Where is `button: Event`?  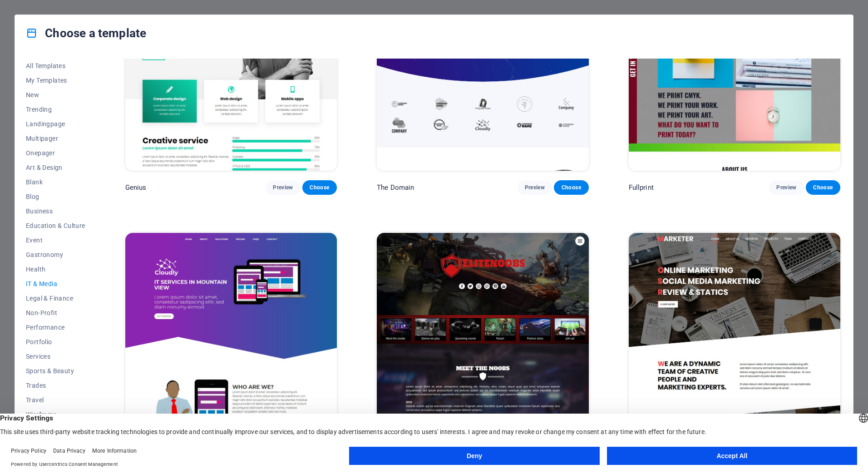
button: Event is located at coordinates (56, 240).